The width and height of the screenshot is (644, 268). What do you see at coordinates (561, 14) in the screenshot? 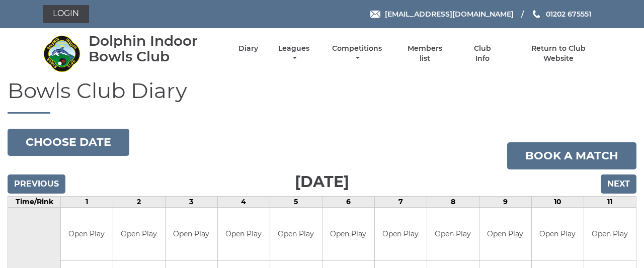
I see `a: Phone us 01202 675551` at bounding box center [561, 14].